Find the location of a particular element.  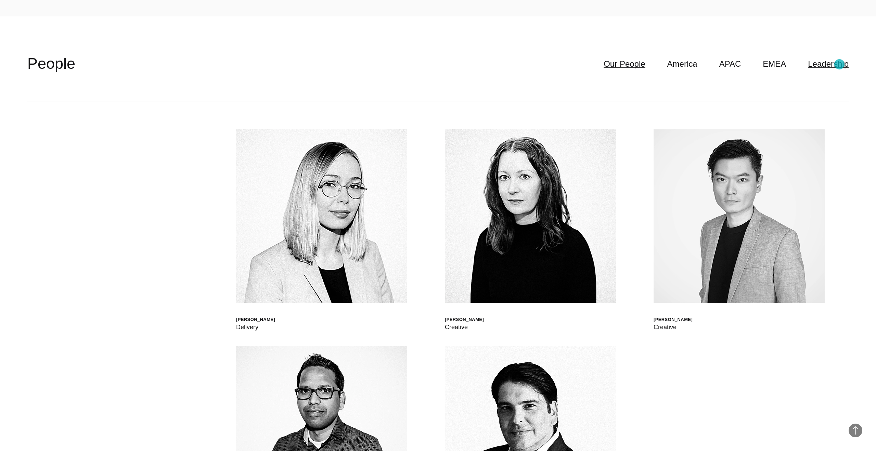

span: Back to Top is located at coordinates (855, 430).